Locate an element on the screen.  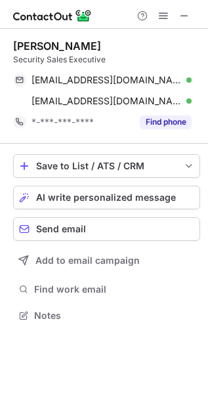
button: AI write personalized message is located at coordinates (106, 197).